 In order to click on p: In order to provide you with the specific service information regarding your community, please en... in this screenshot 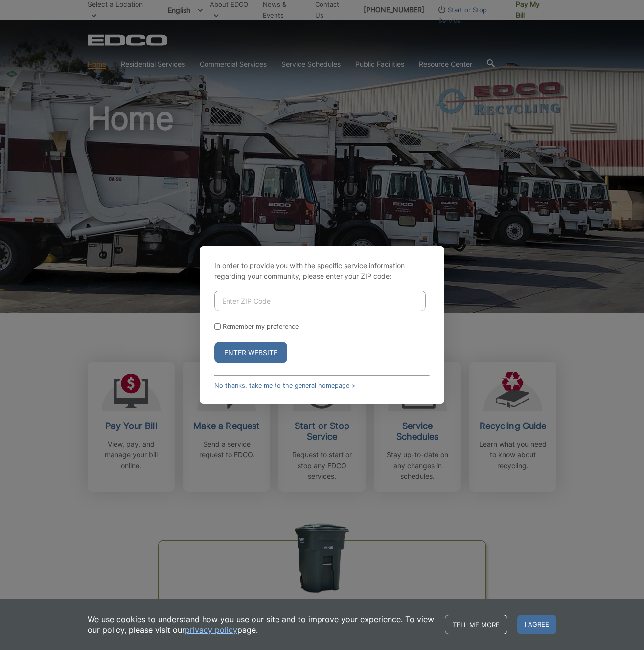, I will do `click(322, 271)`.